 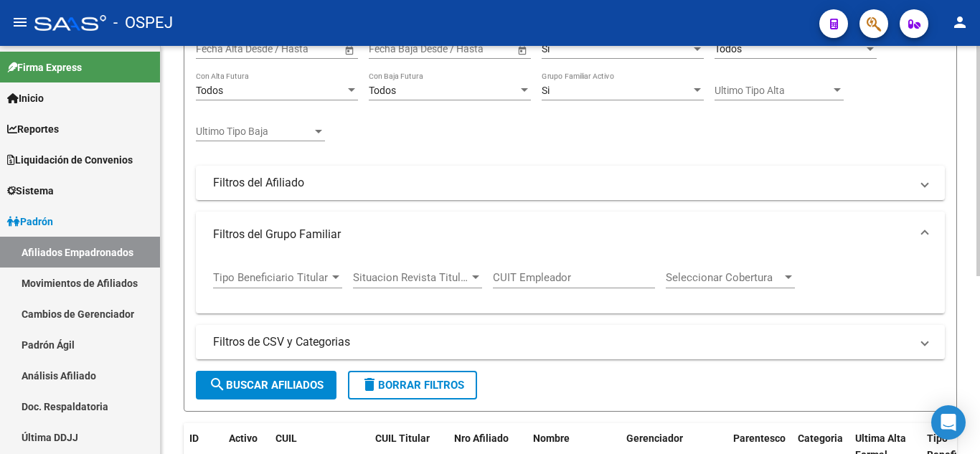 I want to click on span: Nombre, so click(x=551, y=438).